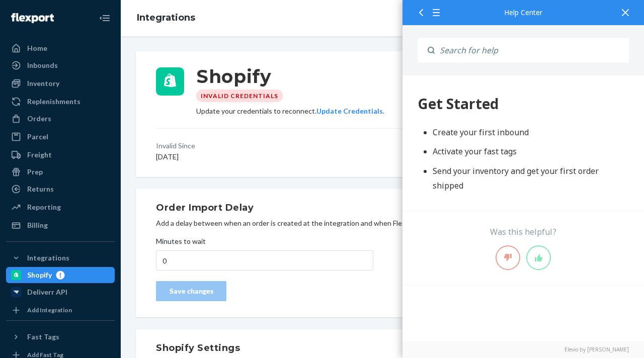 The height and width of the screenshot is (358, 644). Describe the element at coordinates (37, 225) in the screenshot. I see `div: Billing` at that location.